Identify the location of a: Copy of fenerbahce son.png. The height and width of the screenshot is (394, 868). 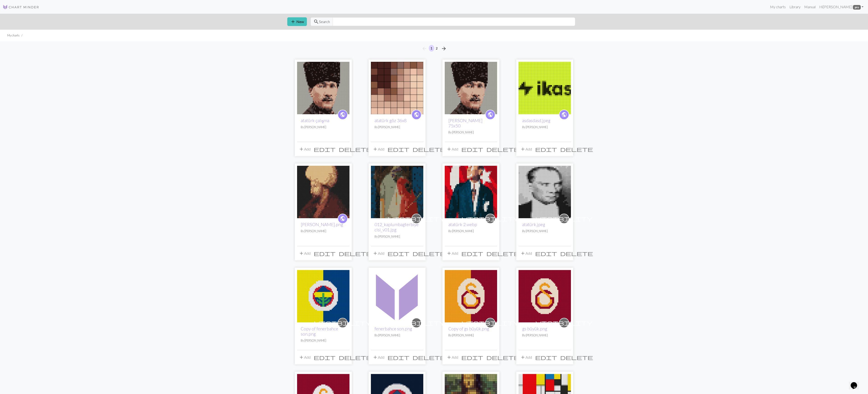
(320, 331).